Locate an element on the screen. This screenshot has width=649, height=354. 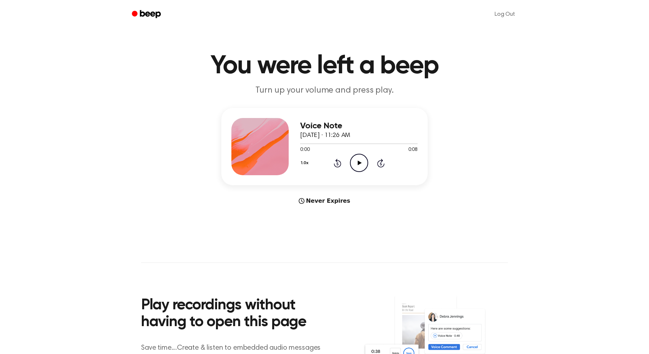
h1: You were left a beep is located at coordinates (324, 66).